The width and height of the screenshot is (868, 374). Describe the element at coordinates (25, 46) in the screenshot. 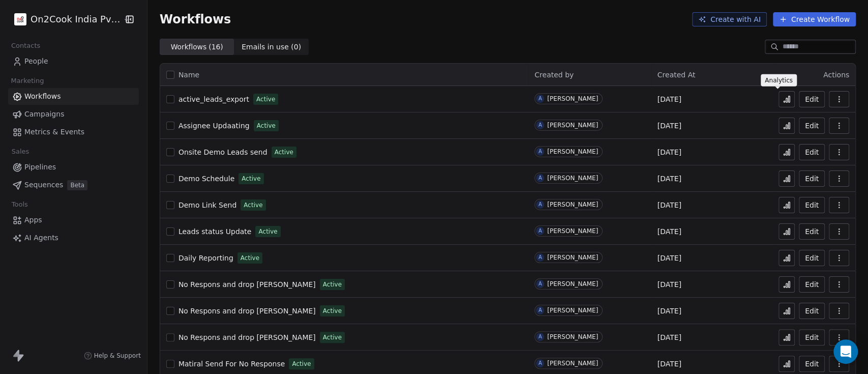

I see `span: Contacts` at that location.